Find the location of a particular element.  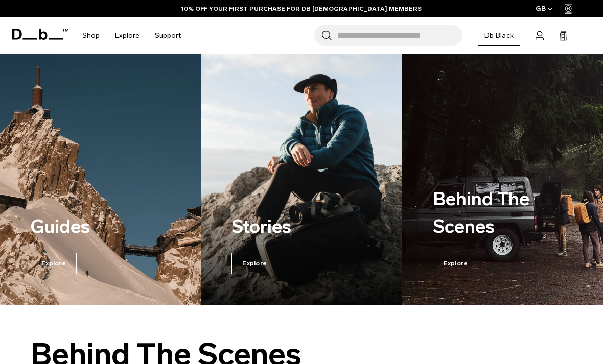

a: 2 / 3 is located at coordinates (301, 179).